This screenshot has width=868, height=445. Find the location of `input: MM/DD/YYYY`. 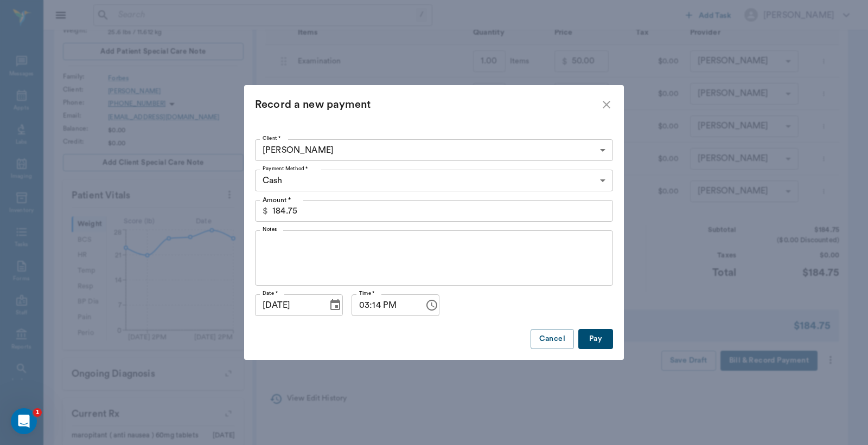

input: MM/DD/YYYY is located at coordinates (287, 305).